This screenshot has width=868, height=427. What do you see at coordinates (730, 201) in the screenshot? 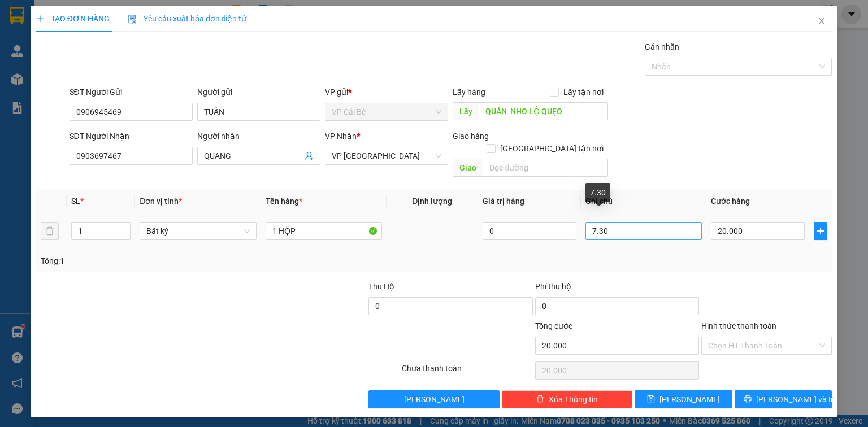
I see `span: Cước hàng` at bounding box center [730, 201].